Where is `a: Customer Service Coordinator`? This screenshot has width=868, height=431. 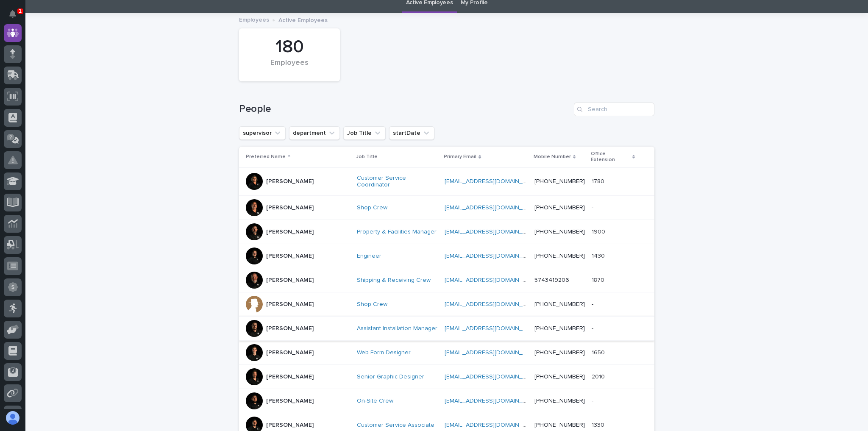
a: Customer Service Coordinator is located at coordinates (397, 182).